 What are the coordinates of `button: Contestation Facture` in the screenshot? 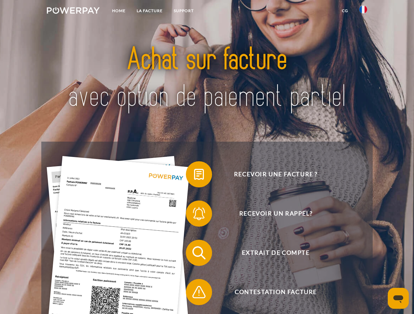 It's located at (271, 292).